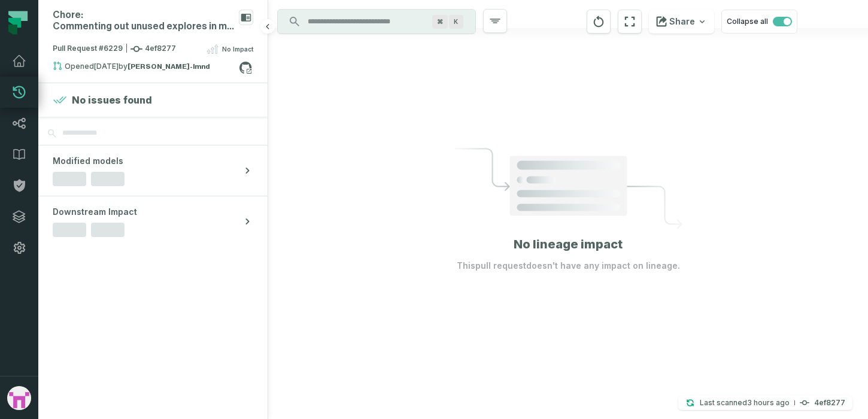 Image resolution: width=868 pixels, height=419 pixels. What do you see at coordinates (169, 66) in the screenshot?
I see `strong: gabe-cohen-lmnd` at bounding box center [169, 66].